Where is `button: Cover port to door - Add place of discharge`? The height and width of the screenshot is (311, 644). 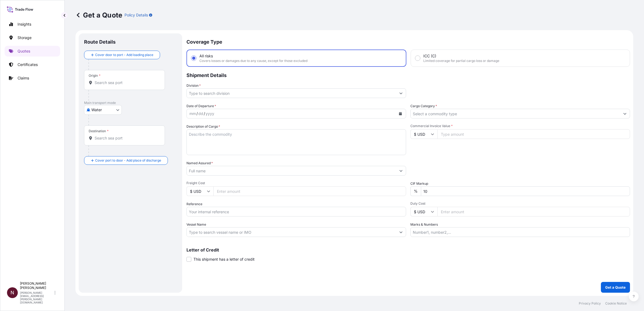 button: Cover port to door - Add place of discharge is located at coordinates (126, 161).